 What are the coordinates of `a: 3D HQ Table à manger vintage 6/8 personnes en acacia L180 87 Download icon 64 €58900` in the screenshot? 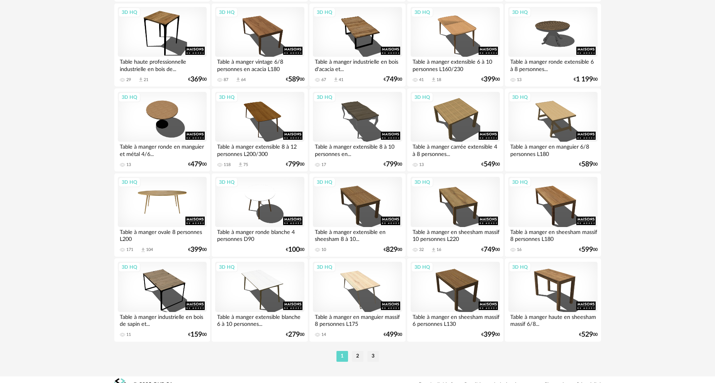 It's located at (259, 45).